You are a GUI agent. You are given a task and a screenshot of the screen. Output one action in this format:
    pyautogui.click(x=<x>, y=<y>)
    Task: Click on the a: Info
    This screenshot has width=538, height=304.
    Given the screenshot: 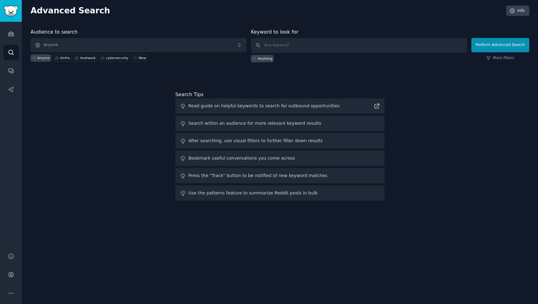 What is the action you would take?
    pyautogui.click(x=518, y=11)
    